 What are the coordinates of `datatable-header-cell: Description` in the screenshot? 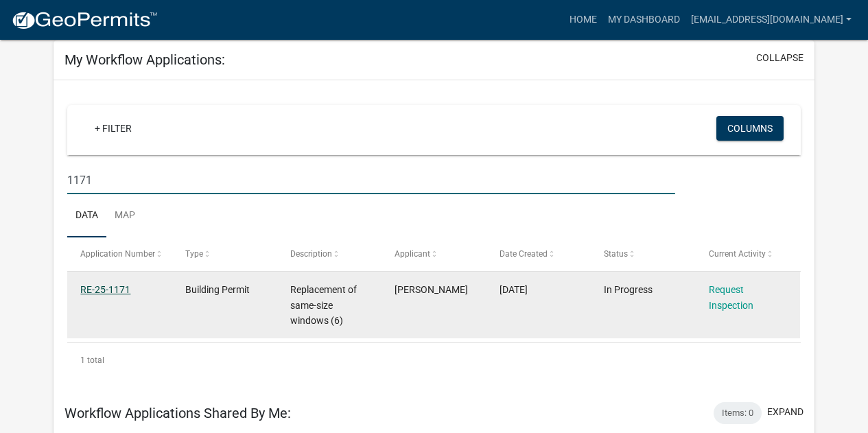 It's located at (329, 254).